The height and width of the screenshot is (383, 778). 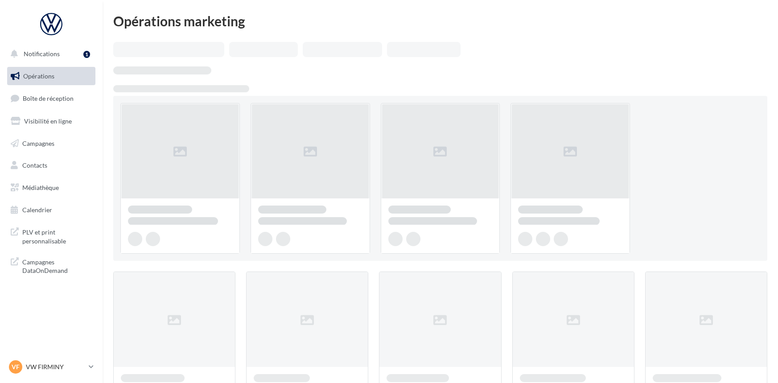 What do you see at coordinates (35, 165) in the screenshot?
I see `span: Contacts` at bounding box center [35, 165].